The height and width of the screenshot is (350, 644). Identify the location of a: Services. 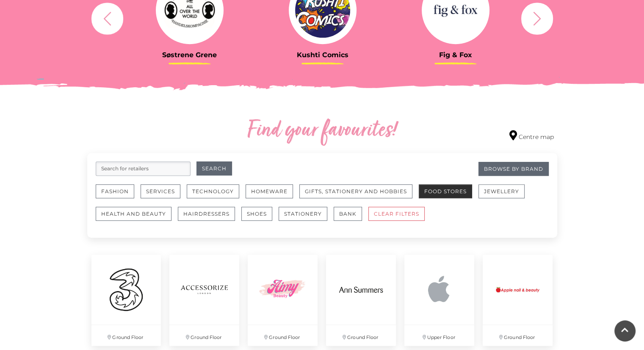
(164, 196).